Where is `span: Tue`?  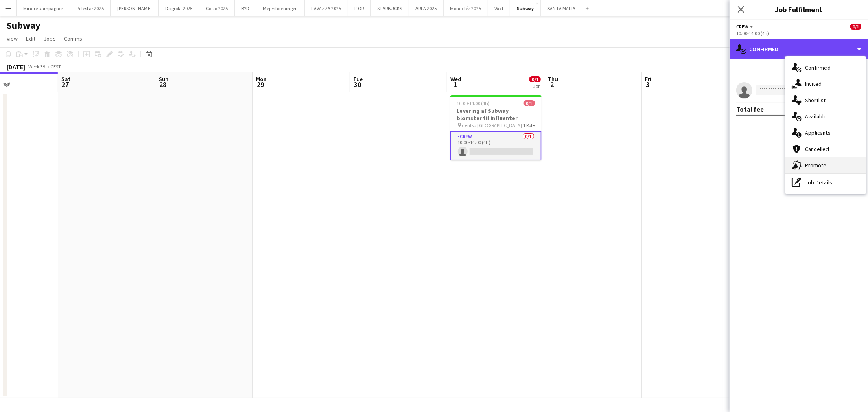 span: Tue is located at coordinates (358, 79).